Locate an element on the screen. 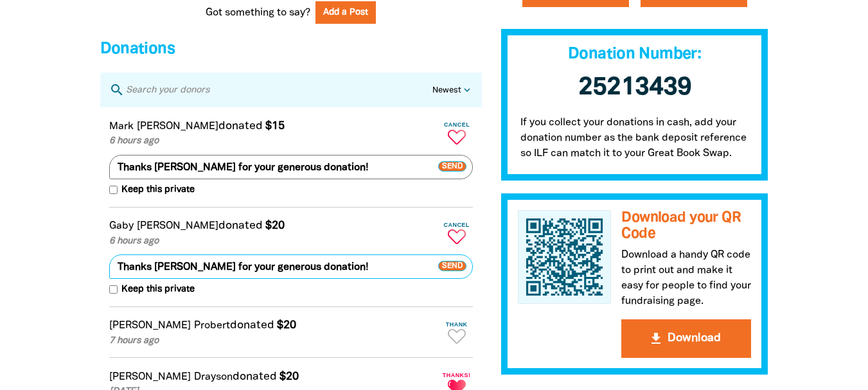 The height and width of the screenshot is (390, 868). em: Gaby is located at coordinates (121, 226).